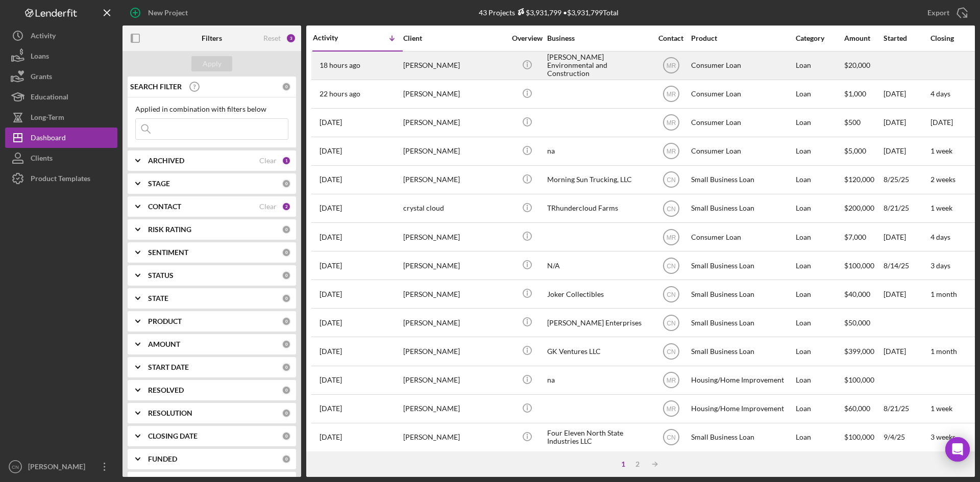 This screenshot has height=482, width=980. Describe the element at coordinates (61, 97) in the screenshot. I see `a: Educational` at that location.